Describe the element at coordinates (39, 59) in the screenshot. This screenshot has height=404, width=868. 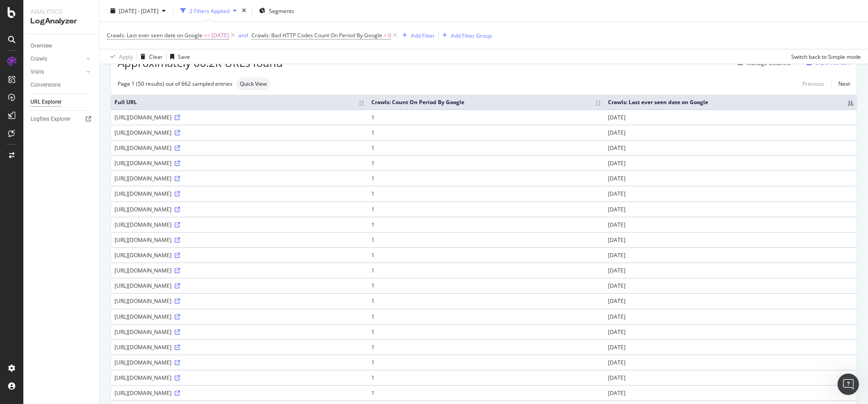
I see `div: Crawls` at that location.